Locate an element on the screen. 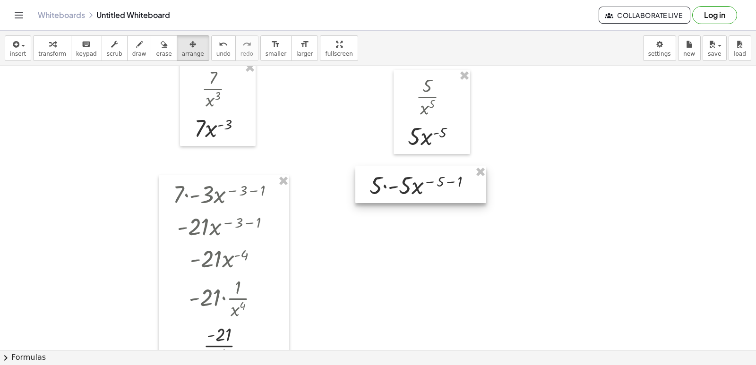 Image resolution: width=756 pixels, height=365 pixels. button: load is located at coordinates (740, 48).